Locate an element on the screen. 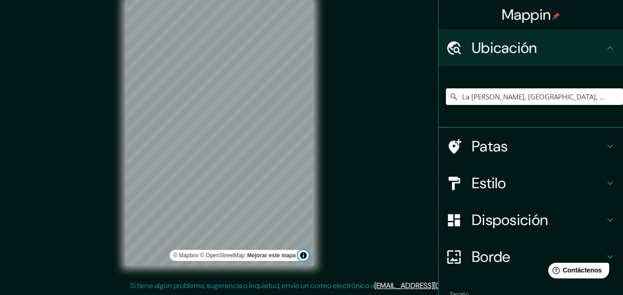  font: Si tiene algún problema, sugerencia o inquietud, envíe un correo electrónico a is located at coordinates (252, 286).